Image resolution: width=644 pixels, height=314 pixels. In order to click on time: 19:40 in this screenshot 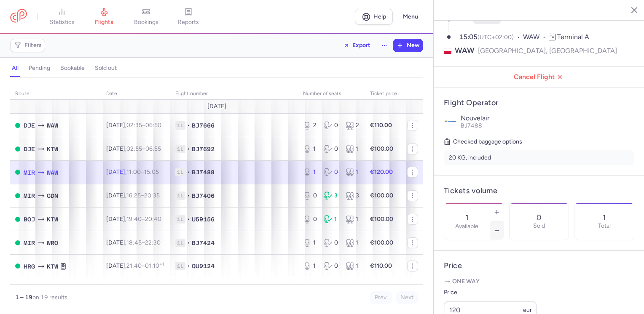, I will do `click(134, 219)`.